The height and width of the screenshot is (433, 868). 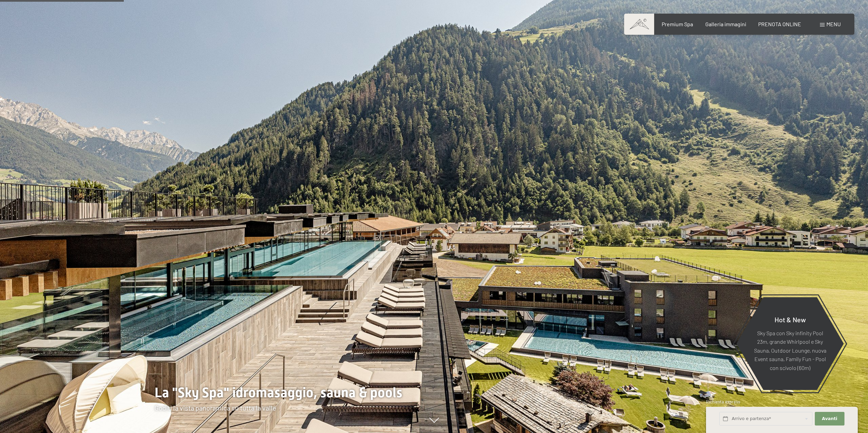 What do you see at coordinates (830, 419) in the screenshot?
I see `button: Avanti` at bounding box center [830, 419].